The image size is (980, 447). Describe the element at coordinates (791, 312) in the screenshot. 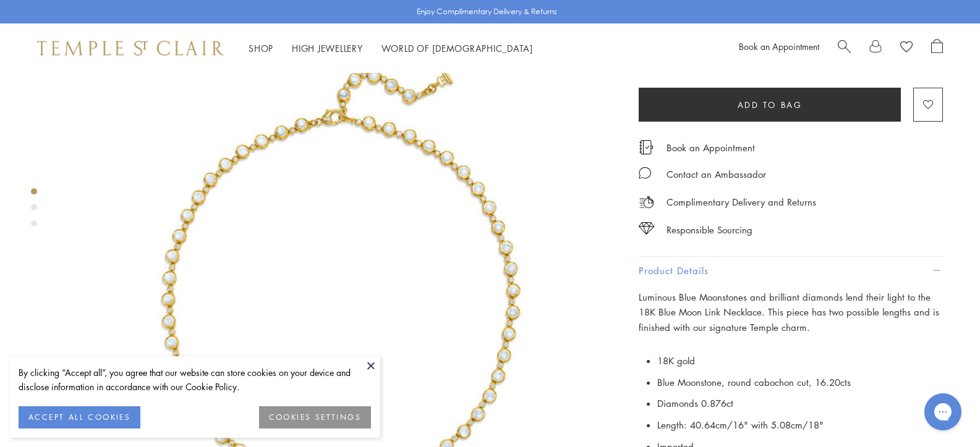

I see `p: Luminous Blue Moonstones and brilliant diamonds lend their light to the 18K Blue Moon Link Neckla...` at that location.